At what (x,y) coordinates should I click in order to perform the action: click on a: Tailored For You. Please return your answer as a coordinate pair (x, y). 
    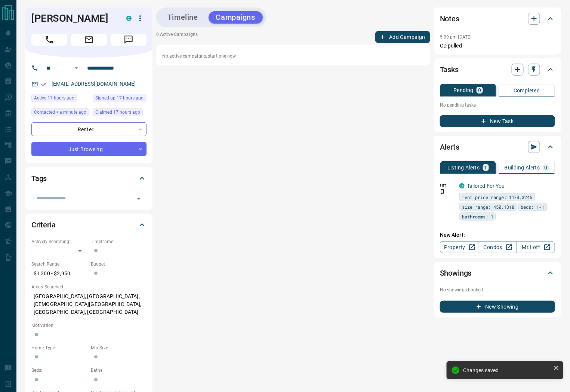
    Looking at the image, I should click on (486, 186).